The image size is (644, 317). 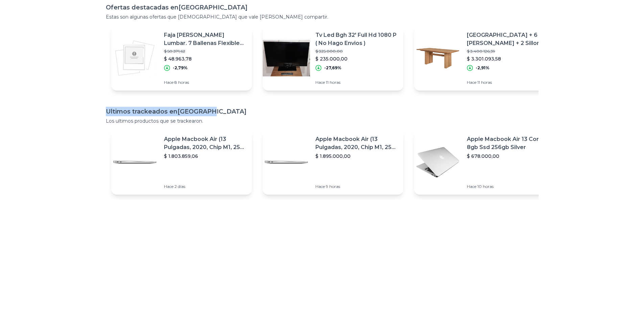 I want to click on p: -2,79%, so click(x=180, y=68).